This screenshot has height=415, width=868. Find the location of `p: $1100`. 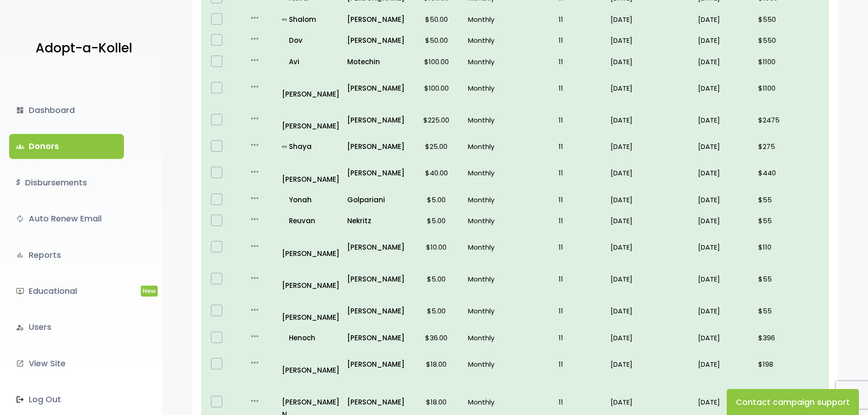

p: $1100 is located at coordinates (792, 88).